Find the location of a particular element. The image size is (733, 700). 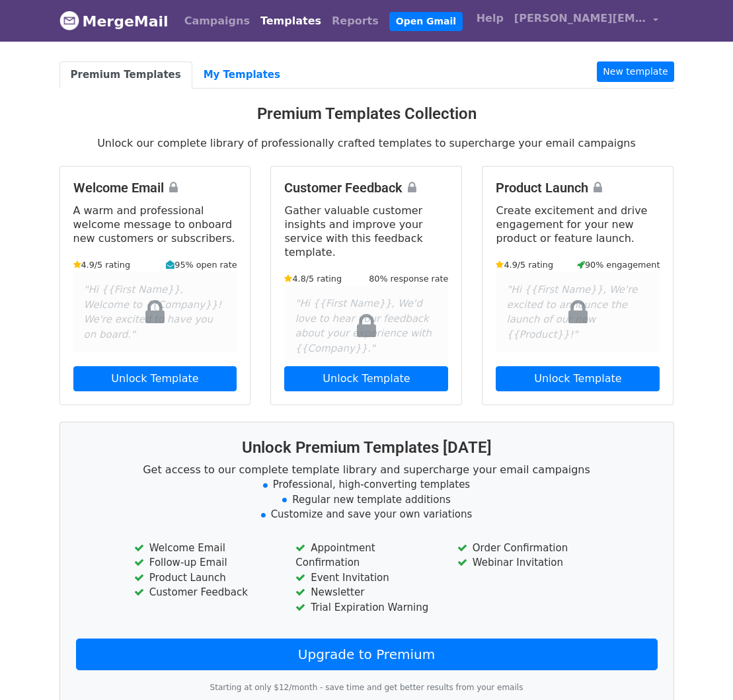

p: Gather valuable customer insights and improve your service with this feedback template. is located at coordinates (366, 231).